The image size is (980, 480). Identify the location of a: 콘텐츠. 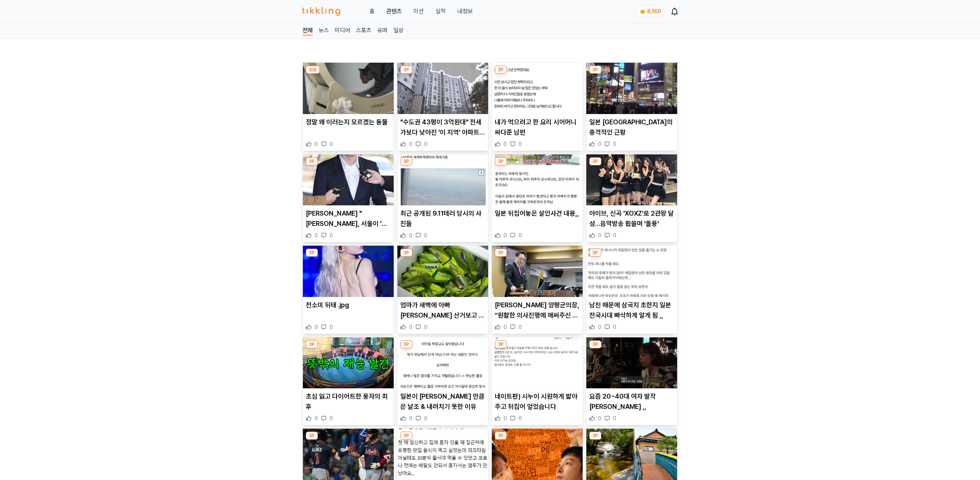
(394, 11).